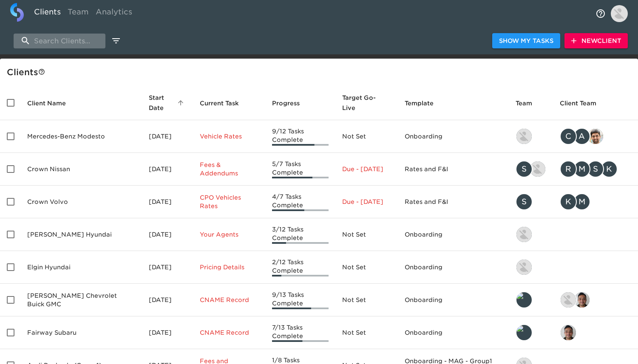  Describe the element at coordinates (584, 103) in the screenshot. I see `span: Client Team` at that location.